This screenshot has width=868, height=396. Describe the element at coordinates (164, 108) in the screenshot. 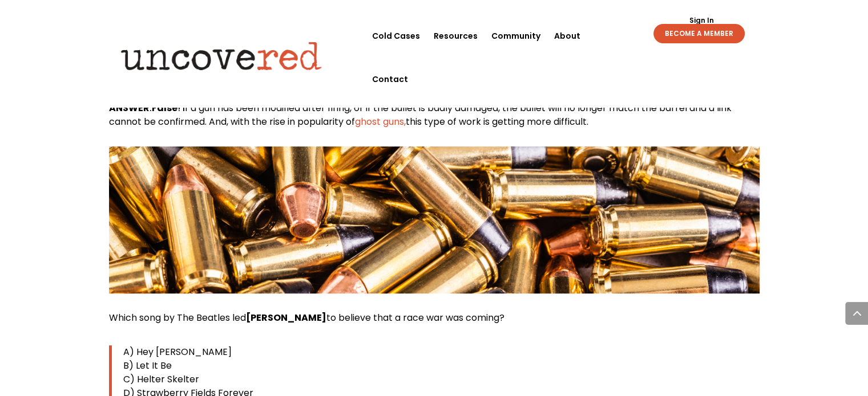

I see `strong: False` at that location.